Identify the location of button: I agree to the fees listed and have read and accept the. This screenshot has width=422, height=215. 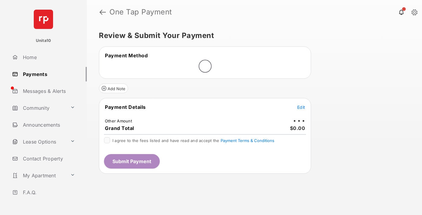
(248, 141).